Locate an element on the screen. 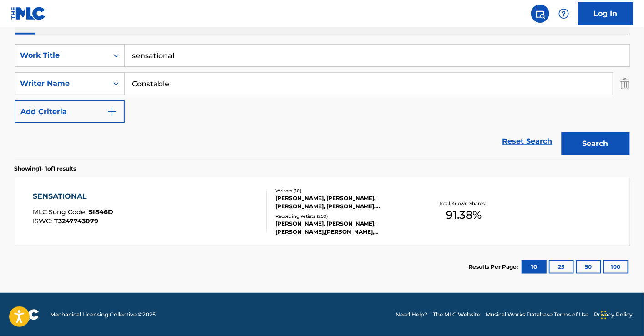 This screenshot has height=336, width=644. a: Public Search is located at coordinates (540, 14).